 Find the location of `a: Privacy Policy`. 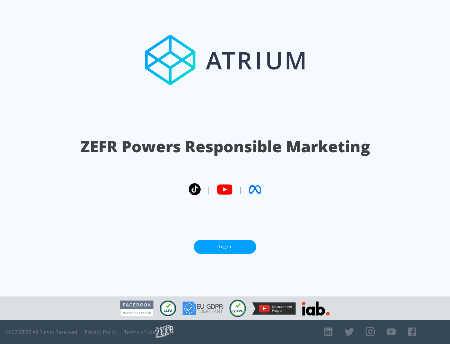

a: Privacy Policy is located at coordinates (101, 332).